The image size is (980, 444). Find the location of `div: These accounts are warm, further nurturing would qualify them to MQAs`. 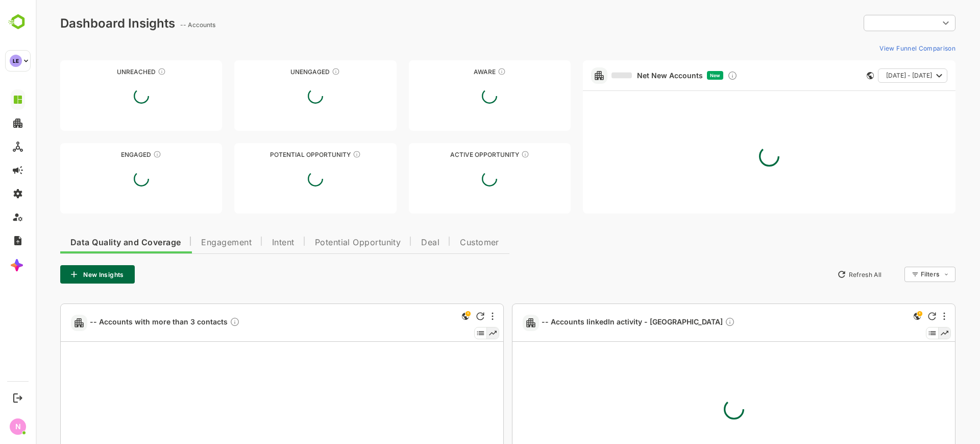

div: These accounts are warm, further nurturing would qualify them to MQAs is located at coordinates (121, 155).